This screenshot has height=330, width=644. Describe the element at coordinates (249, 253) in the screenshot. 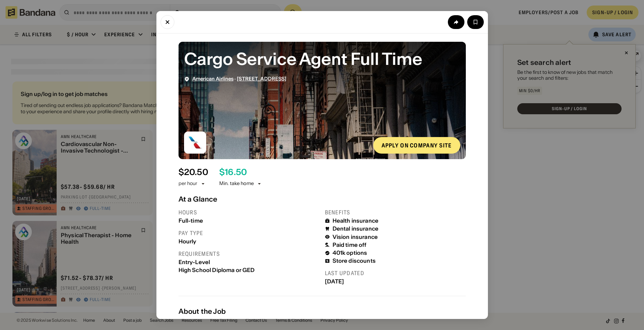

I see `div: Requirements` at that location.